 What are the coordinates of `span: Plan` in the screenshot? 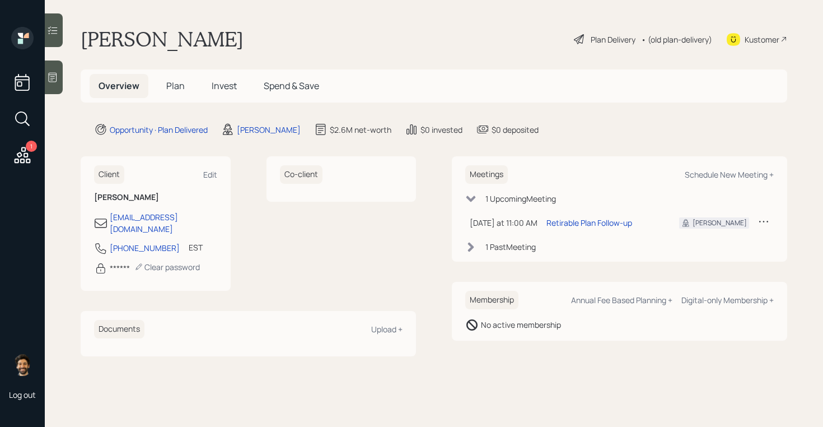 It's located at (175, 86).